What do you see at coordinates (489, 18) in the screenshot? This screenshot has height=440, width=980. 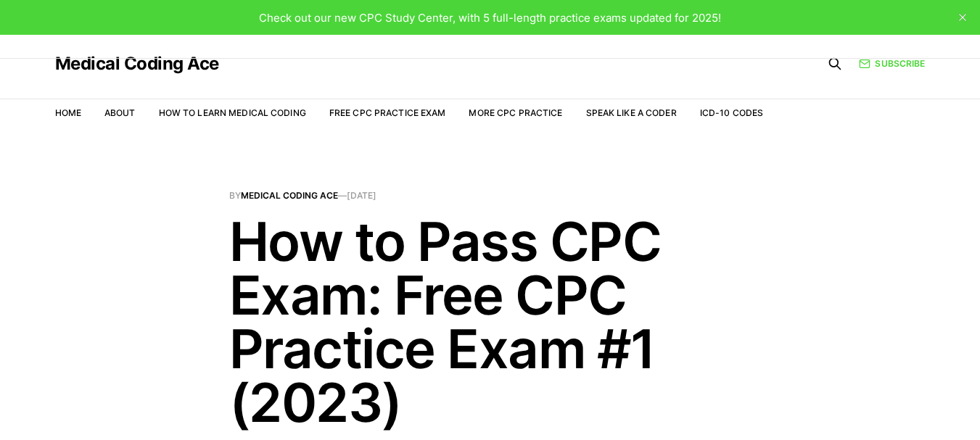 I see `span: Check out our new CPC Study Center, with 5 full-length practice exams updated for 2025!` at bounding box center [489, 18].